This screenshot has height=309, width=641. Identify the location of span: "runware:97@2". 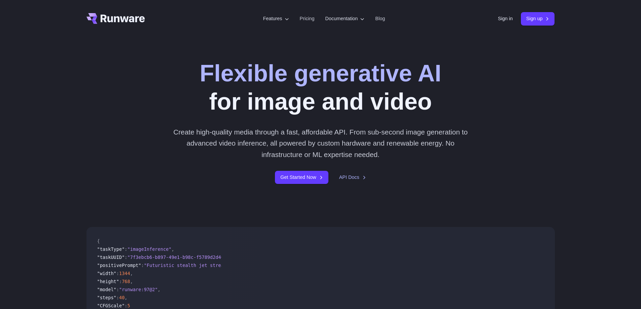
(138, 290).